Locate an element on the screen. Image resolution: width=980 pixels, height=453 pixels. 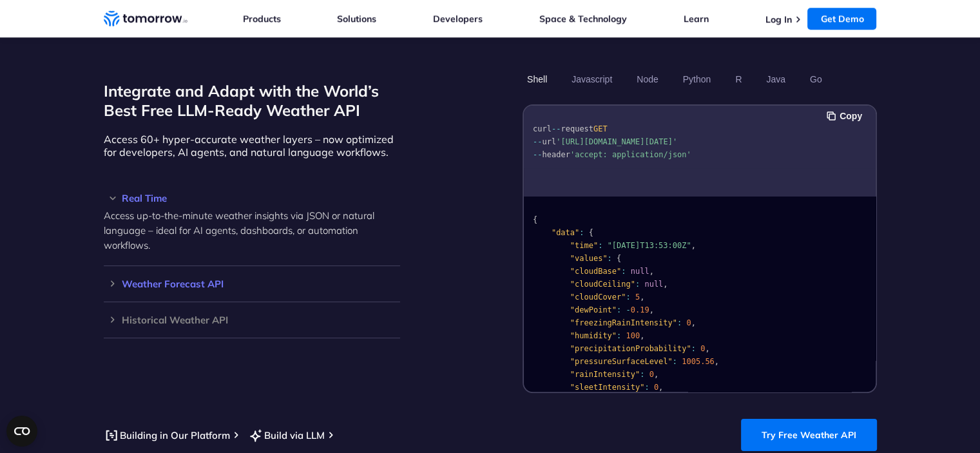
span: "cloudBase" is located at coordinates (594, 271).